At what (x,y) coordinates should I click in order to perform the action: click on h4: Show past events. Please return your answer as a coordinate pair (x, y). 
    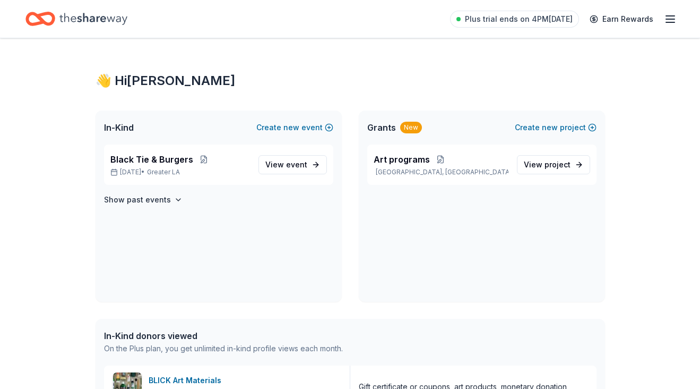
    Looking at the image, I should click on (137, 200).